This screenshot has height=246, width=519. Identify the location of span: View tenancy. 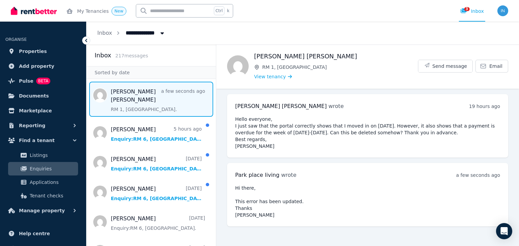
(270, 77).